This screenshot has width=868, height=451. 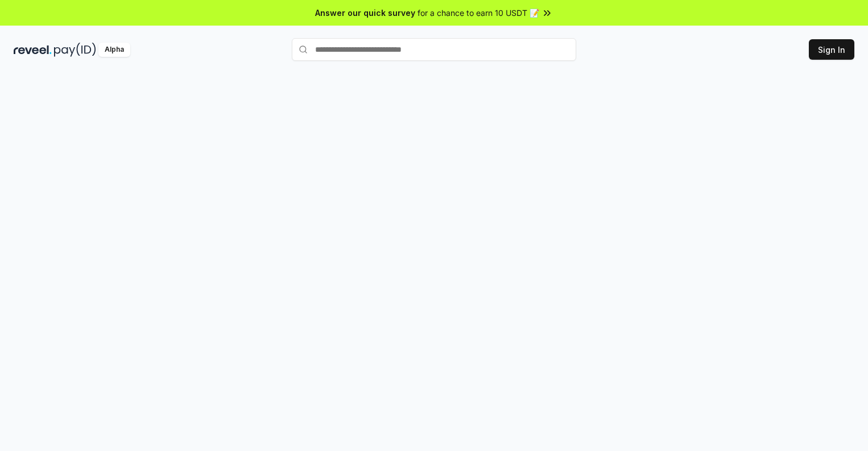 What do you see at coordinates (832, 50) in the screenshot?
I see `button: Sign In` at bounding box center [832, 50].